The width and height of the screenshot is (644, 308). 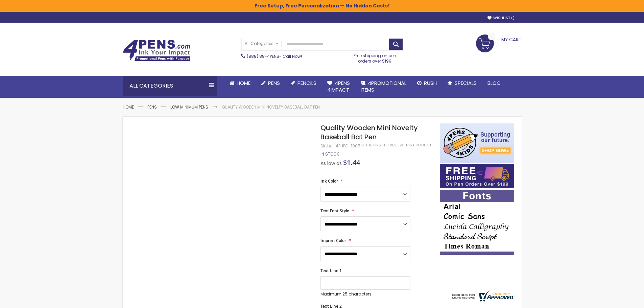 I want to click on a: Specials, so click(x=462, y=83).